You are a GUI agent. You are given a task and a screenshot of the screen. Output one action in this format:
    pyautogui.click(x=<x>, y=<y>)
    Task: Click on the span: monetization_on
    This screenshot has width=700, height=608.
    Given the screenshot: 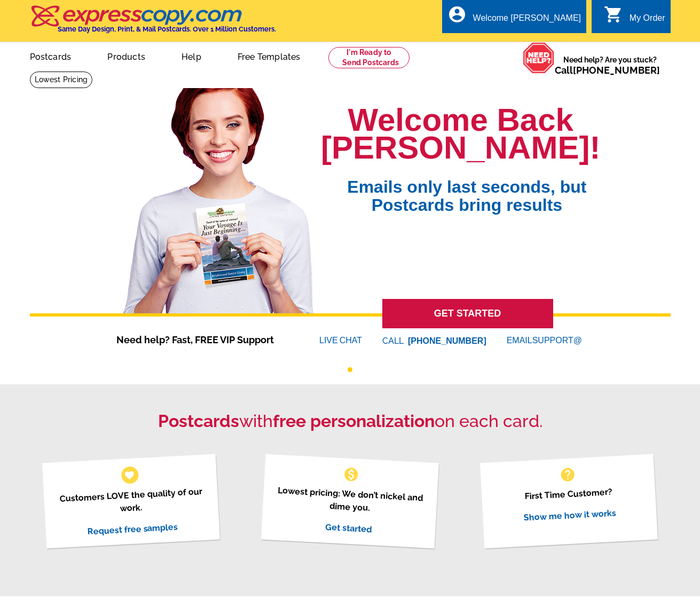 What is the action you would take?
    pyautogui.click(x=351, y=475)
    